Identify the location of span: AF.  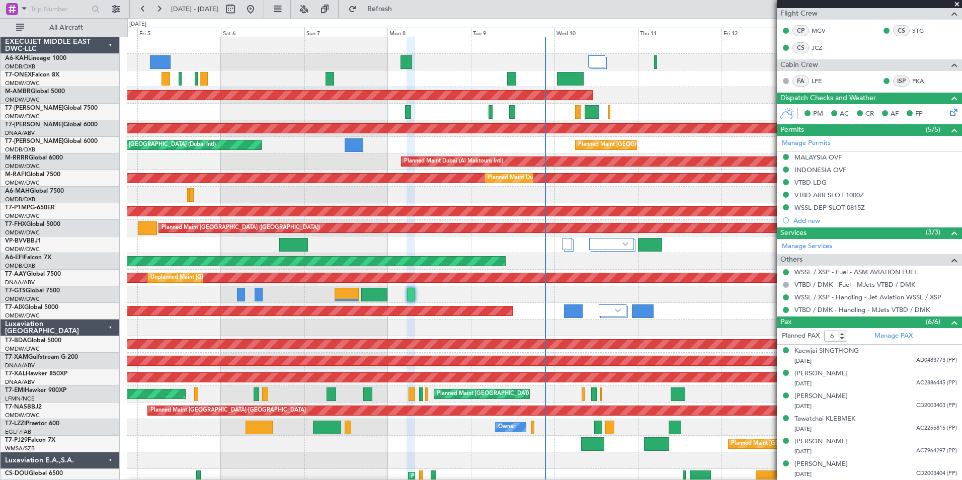
(894, 114).